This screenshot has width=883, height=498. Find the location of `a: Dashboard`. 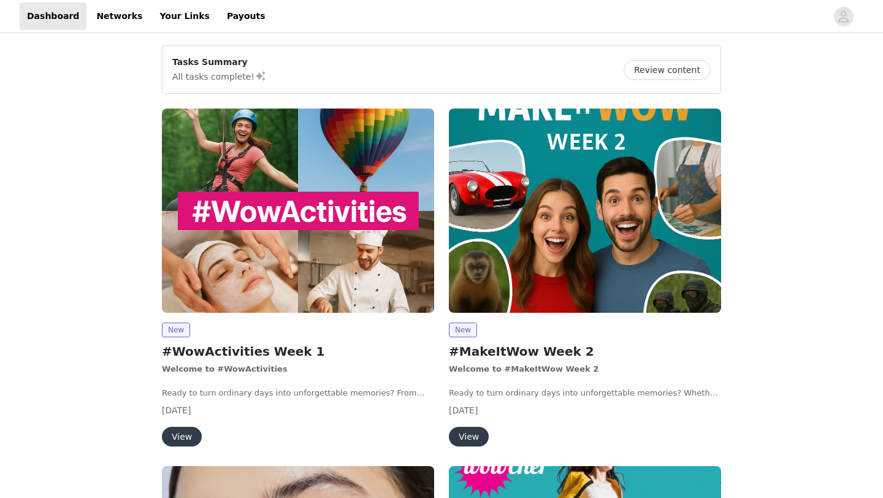

a: Dashboard is located at coordinates (53, 16).